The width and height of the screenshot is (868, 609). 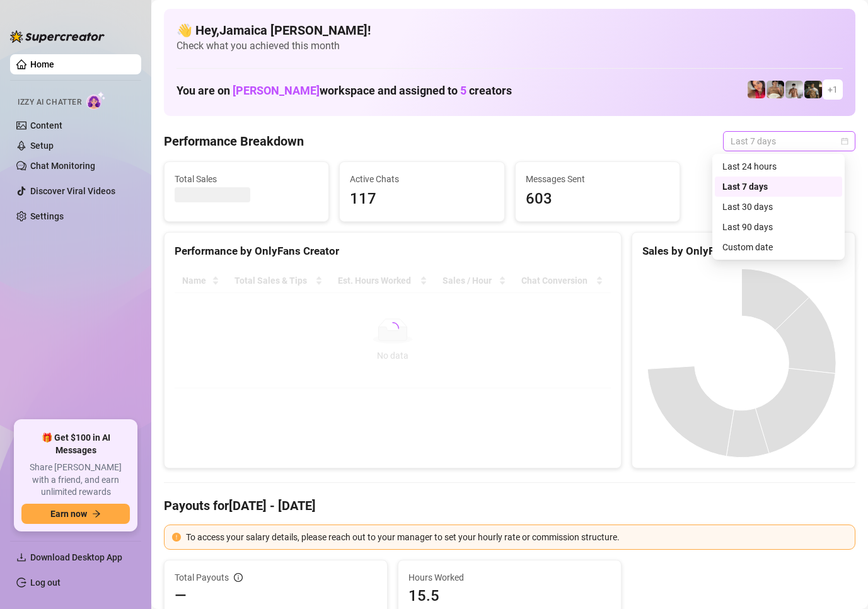 I want to click on span: download, so click(x=22, y=557).